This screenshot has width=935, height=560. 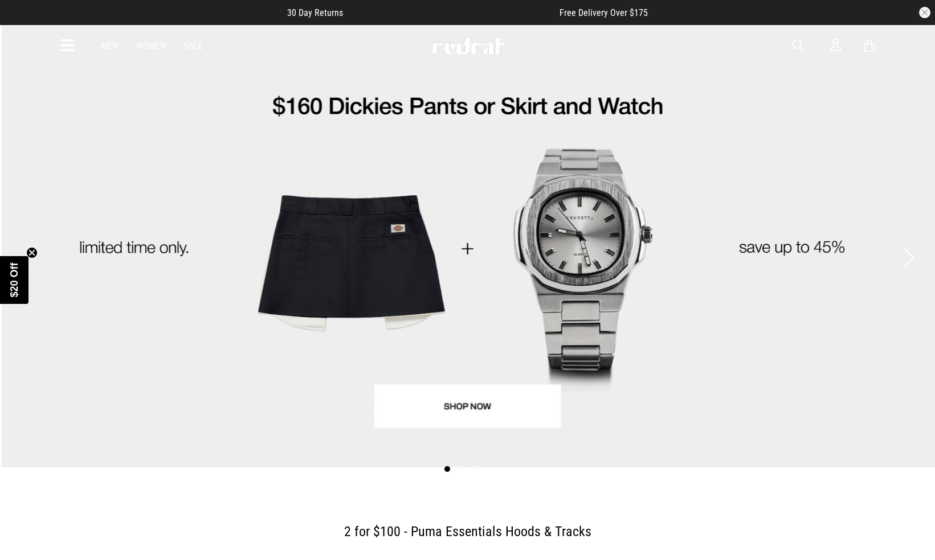 What do you see at coordinates (193, 45) in the screenshot?
I see `a: Sale` at bounding box center [193, 45].